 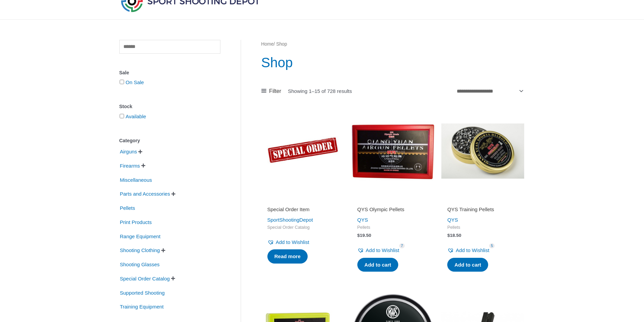 What do you see at coordinates (303, 211) in the screenshot?
I see `a: Special Order Item` at bounding box center [303, 211].